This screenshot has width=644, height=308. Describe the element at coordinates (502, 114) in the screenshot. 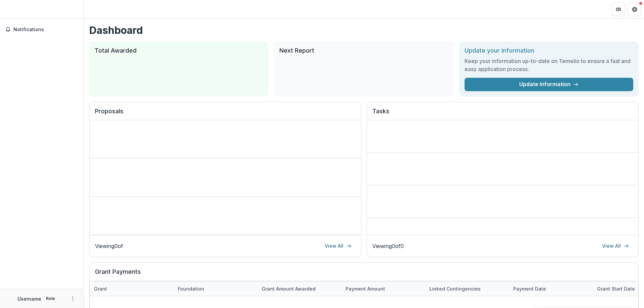

I see `h2: Tasks` at that location.